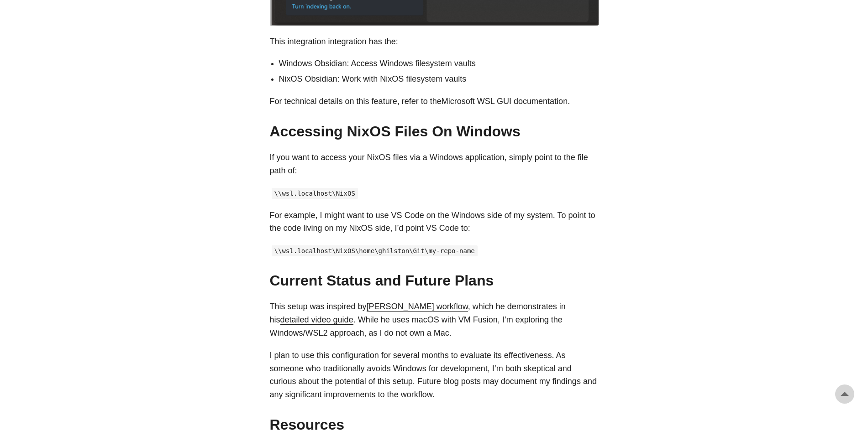 The width and height of the screenshot is (868, 431). What do you see at coordinates (504, 101) in the screenshot?
I see `a: Microsoft WSL GUI documentation` at bounding box center [504, 101].